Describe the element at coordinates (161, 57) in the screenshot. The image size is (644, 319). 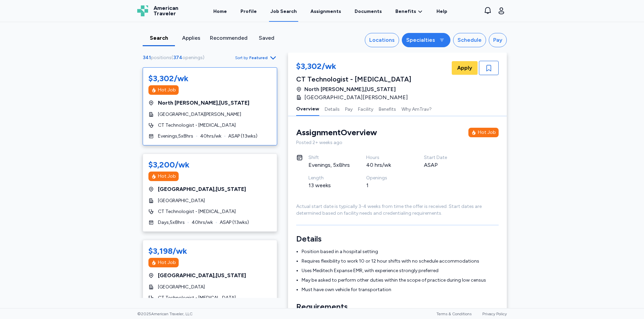
I see `span: positions` at that location.